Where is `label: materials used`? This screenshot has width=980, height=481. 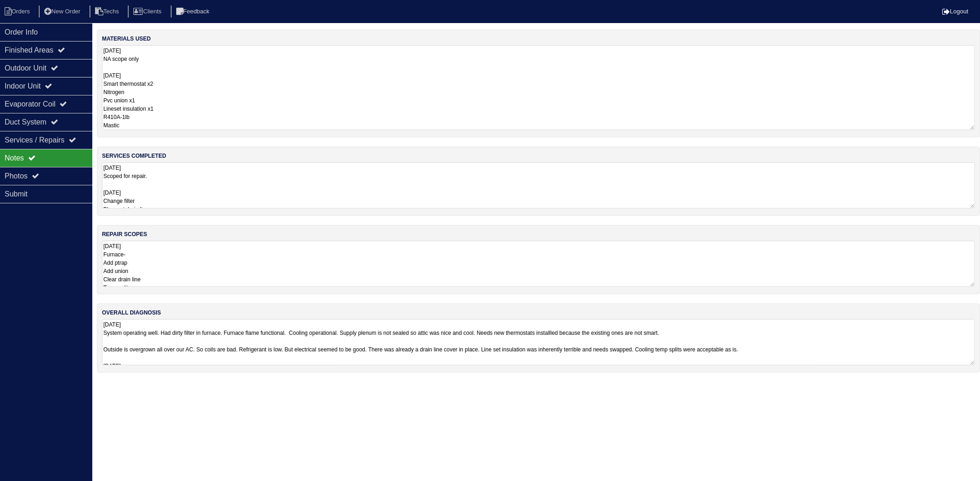
label: materials used is located at coordinates (127, 38).